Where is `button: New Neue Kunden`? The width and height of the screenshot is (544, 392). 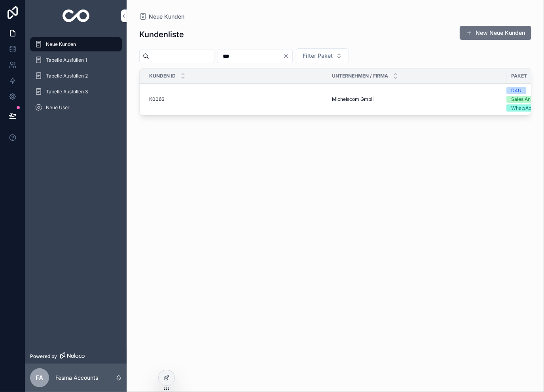
button: New Neue Kunden is located at coordinates (496, 33).